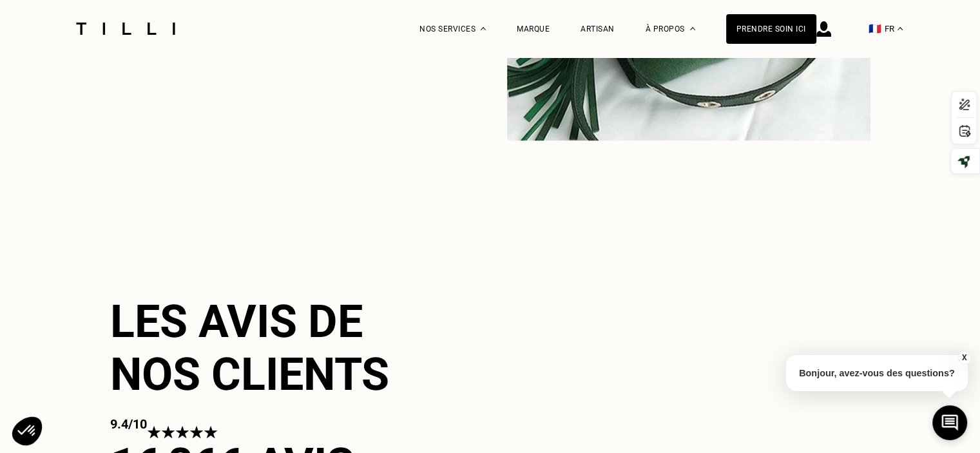 This screenshot has height=453, width=980. Describe the element at coordinates (484, 28) in the screenshot. I see `img: Menu déroulant` at that location.